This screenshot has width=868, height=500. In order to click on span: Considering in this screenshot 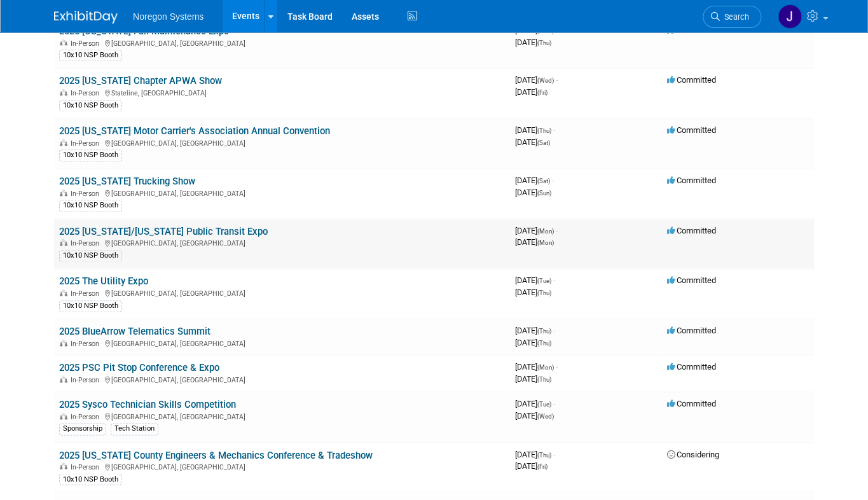, I will do `click(693, 453)`.